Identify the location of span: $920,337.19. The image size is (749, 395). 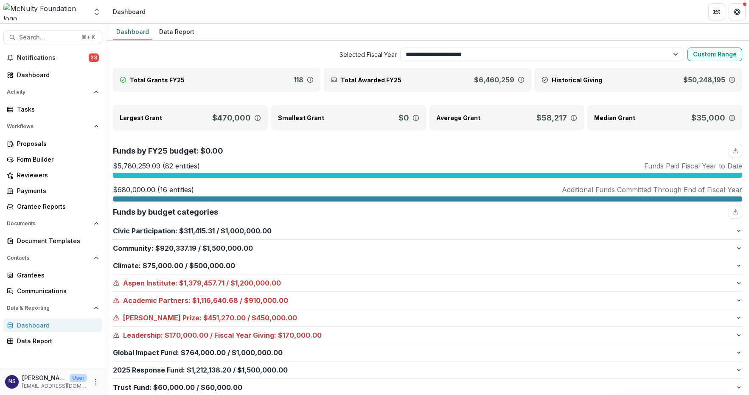
(176, 248).